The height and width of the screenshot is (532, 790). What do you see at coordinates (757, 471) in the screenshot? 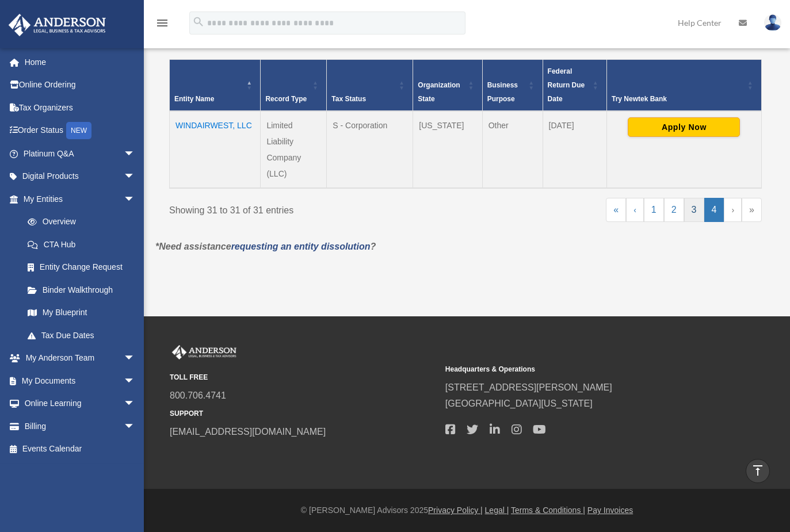
I see `a: vertical_align_top` at bounding box center [757, 471].